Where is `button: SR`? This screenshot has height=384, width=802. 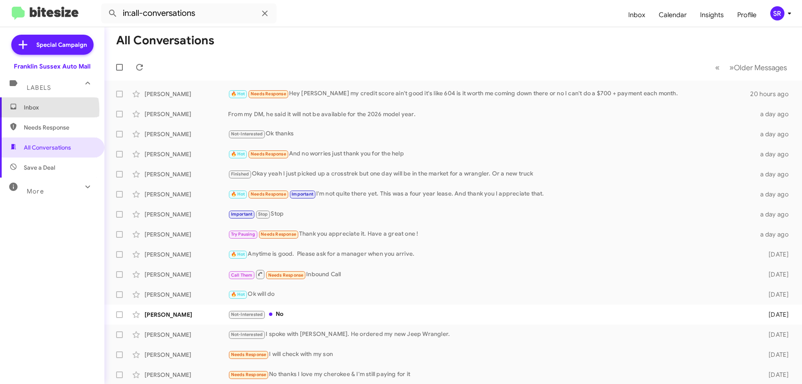 button: SR is located at coordinates (778, 13).